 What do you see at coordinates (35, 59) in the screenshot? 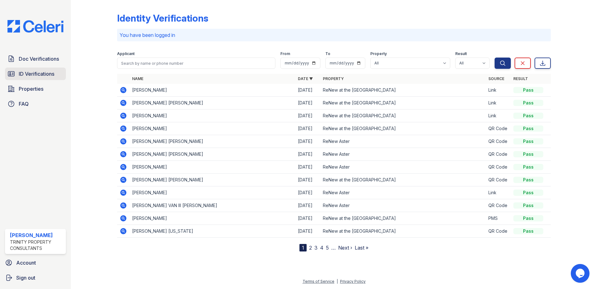
I see `a: Doc Verifications` at bounding box center [35, 59].